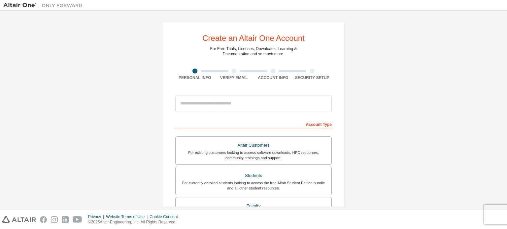  Describe the element at coordinates (19, 220) in the screenshot. I see `img: altair_logo.svg` at that location.